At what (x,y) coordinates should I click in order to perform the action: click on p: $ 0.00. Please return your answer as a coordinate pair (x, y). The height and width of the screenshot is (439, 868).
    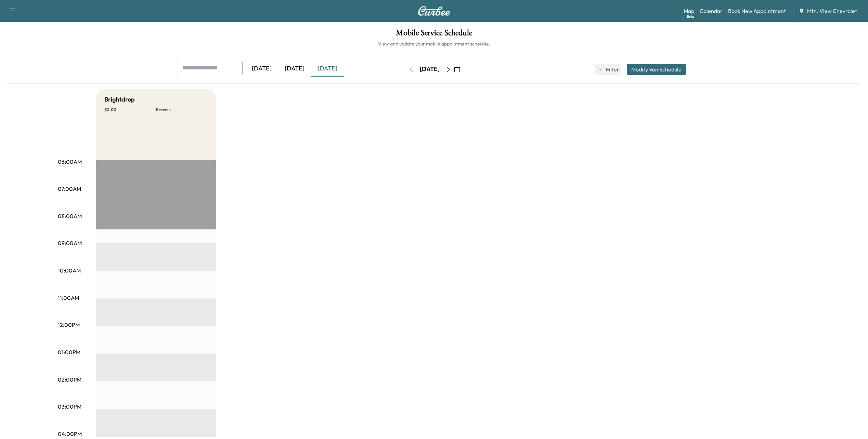
    Looking at the image, I should click on (130, 110).